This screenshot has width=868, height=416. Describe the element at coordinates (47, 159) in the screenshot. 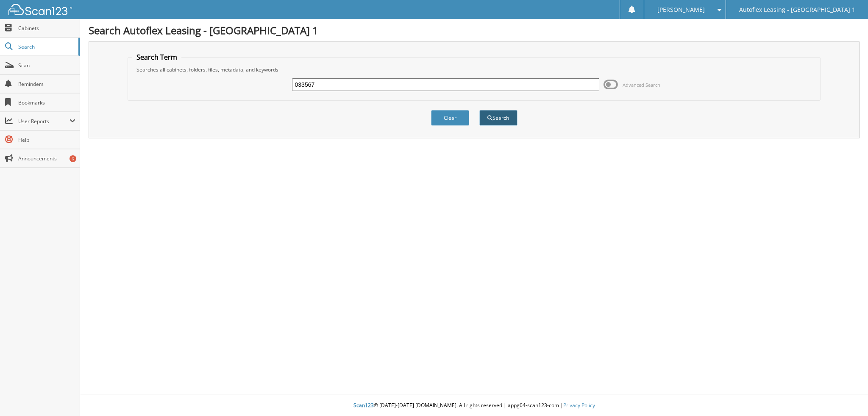

I see `span: Announcements` at that location.